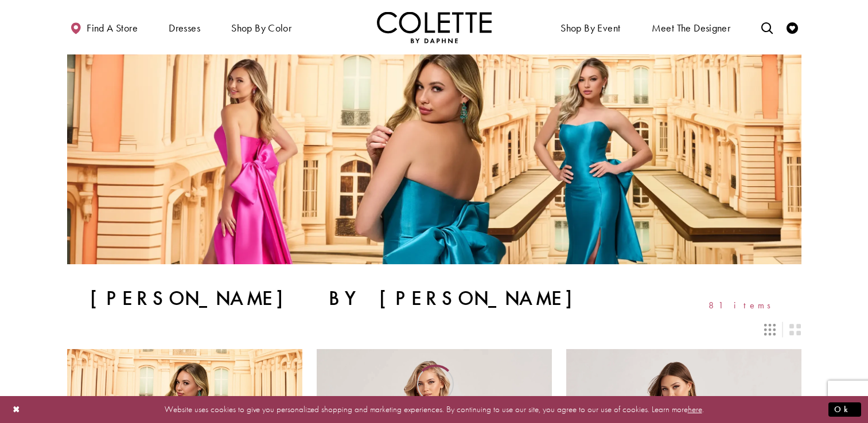 This screenshot has height=423, width=868. Describe the element at coordinates (694, 409) in the screenshot. I see `a: here` at that location.